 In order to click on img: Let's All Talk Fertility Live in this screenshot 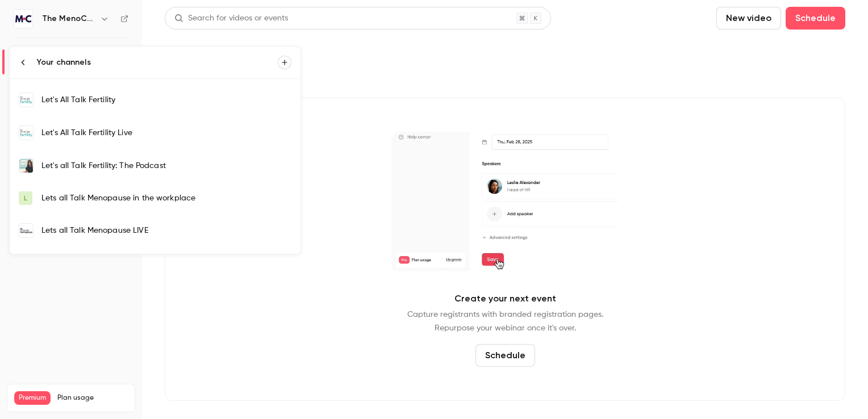, I will do `click(26, 133)`.